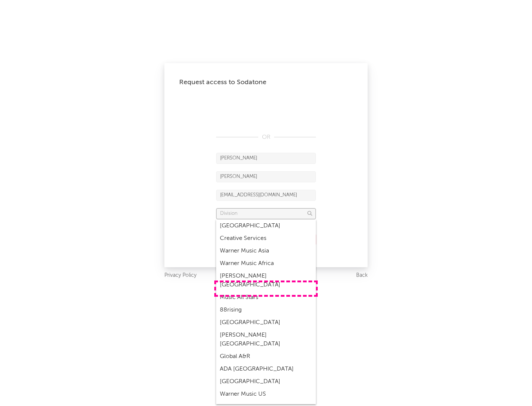 This screenshot has width=532, height=406. What do you see at coordinates (266, 177) in the screenshot?
I see `input: Last Name` at bounding box center [266, 177].